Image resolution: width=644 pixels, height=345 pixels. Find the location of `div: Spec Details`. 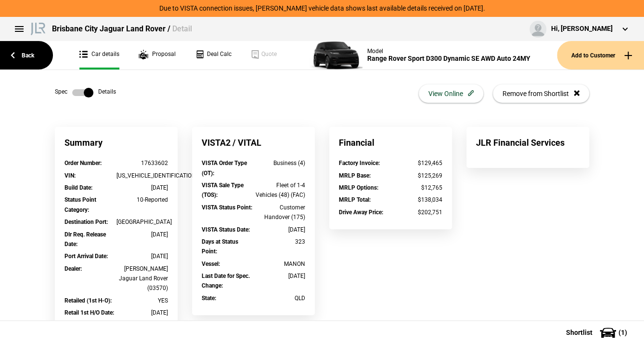

div: Spec Details is located at coordinates (86, 93).